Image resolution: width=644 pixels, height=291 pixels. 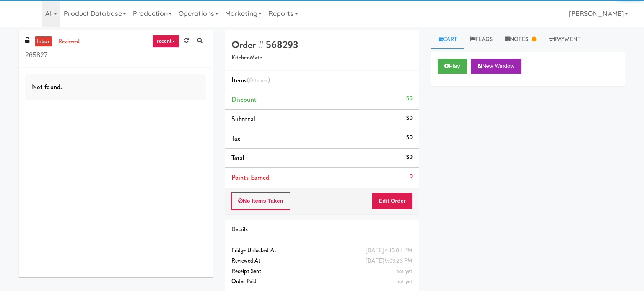 What do you see at coordinates (322, 250) in the screenshot?
I see `div: Fridge Unlocked At` at bounding box center [322, 250].